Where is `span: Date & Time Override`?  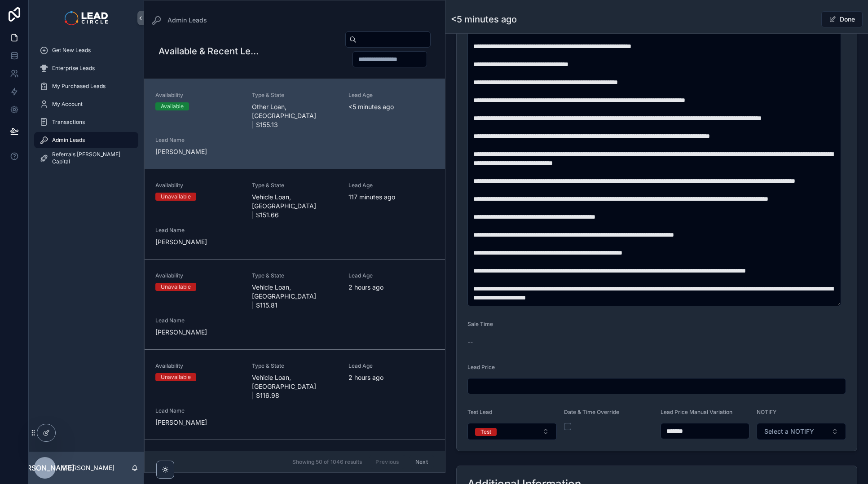
span: Date & Time Override is located at coordinates (592, 412).